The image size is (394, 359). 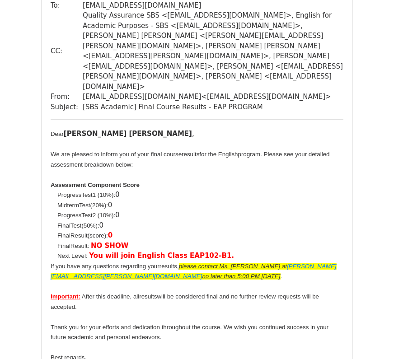 I want to click on span: Next Level:, so click(x=73, y=255).